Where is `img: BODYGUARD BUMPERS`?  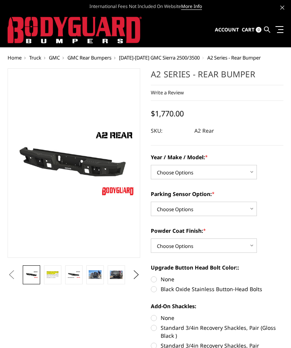
img: BODYGUARD BUMPERS is located at coordinates (75, 30).